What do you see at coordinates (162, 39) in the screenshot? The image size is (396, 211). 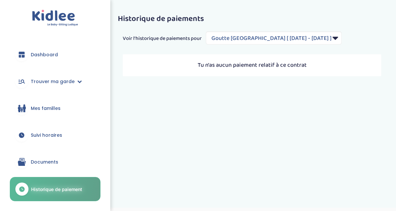 I see `span: Voir l'historique de paiements pour` at bounding box center [162, 39].